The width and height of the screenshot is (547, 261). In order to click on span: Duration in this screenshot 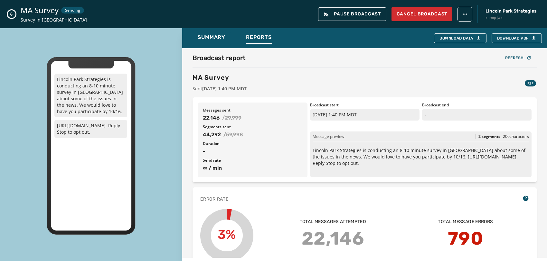, I will do `click(252, 144)`.